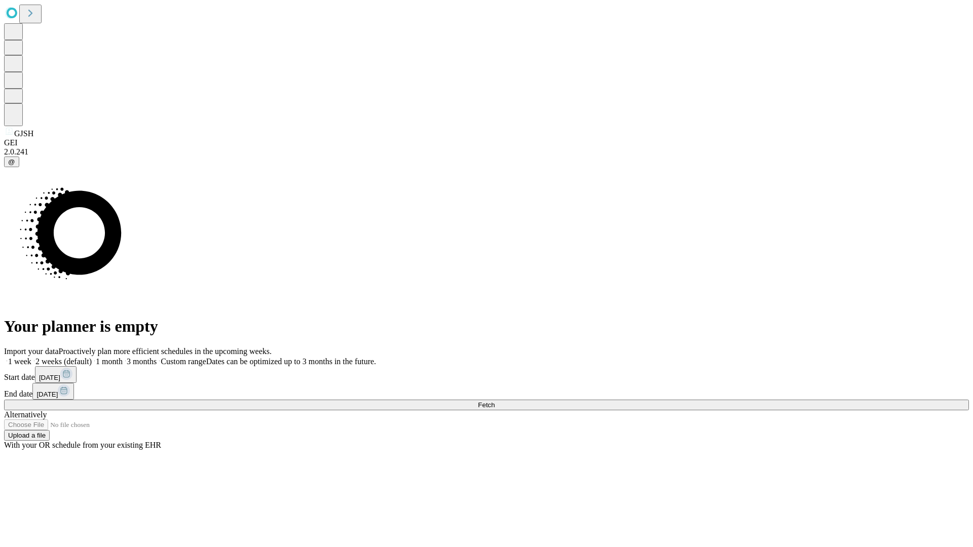 The width and height of the screenshot is (973, 547). Describe the element at coordinates (486, 152) in the screenshot. I see `div: 2.0.241` at that location.